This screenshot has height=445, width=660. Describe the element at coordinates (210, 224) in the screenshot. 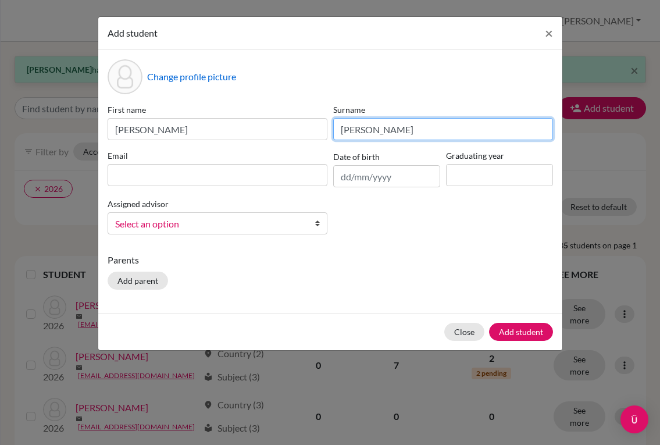

I see `span: Select an option` at that location.